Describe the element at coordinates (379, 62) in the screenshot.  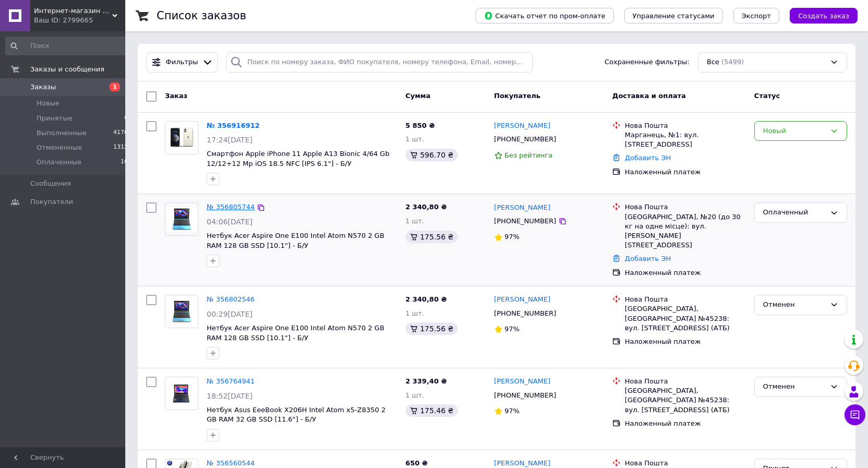
I see `input: Поиск по номеру заказа, ФИО покупателя, номеру телефона, Email, номеру накладной` at that location.